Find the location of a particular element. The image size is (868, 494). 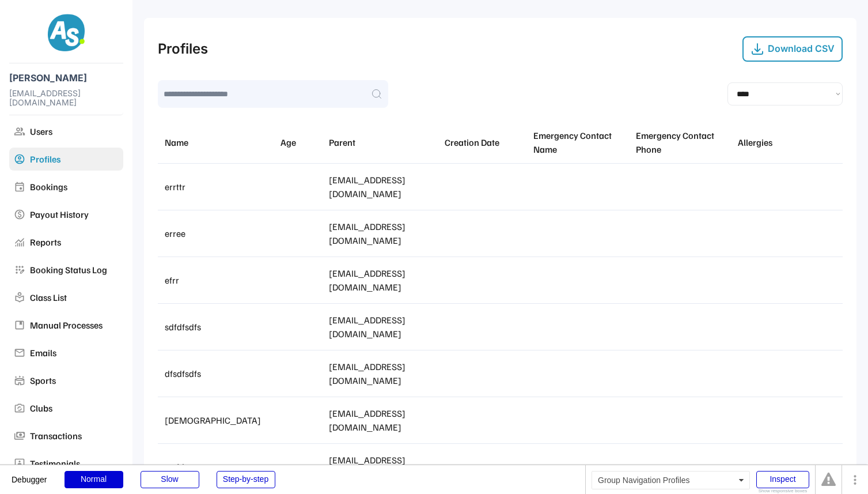

div: Users is located at coordinates (74, 131).